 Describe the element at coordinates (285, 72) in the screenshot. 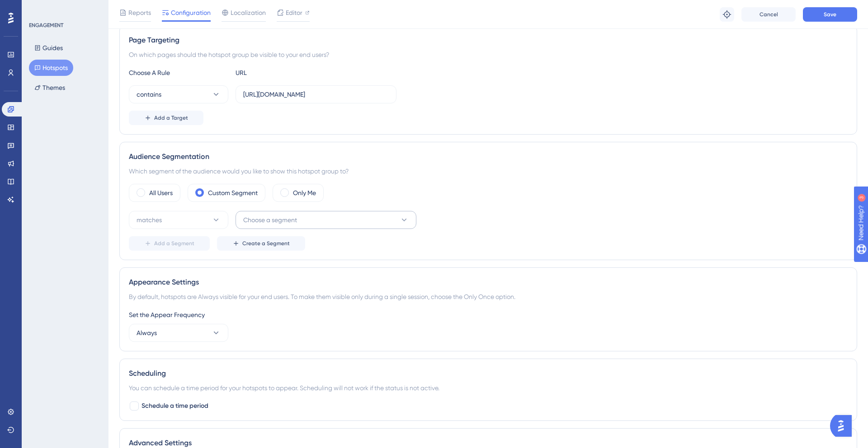

I see `div: URL` at that location.